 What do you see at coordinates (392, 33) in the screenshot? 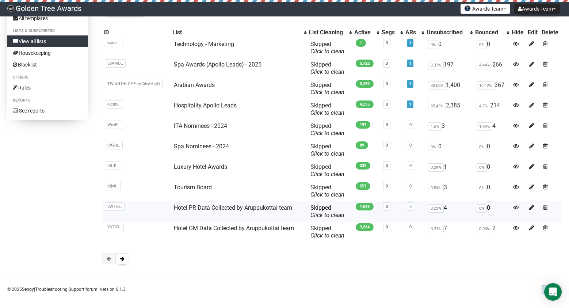
I see `th: Segs: No sort applied, activate to apply an ascending sort` at bounding box center [392, 33].